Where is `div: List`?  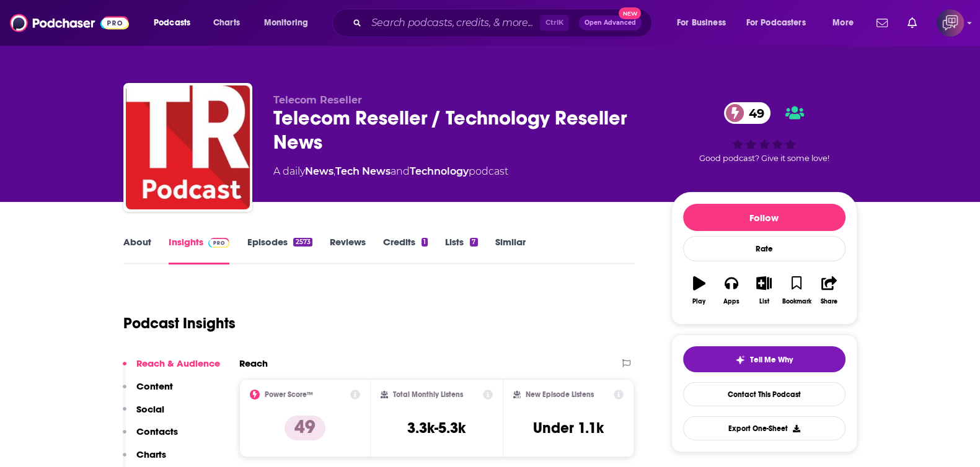 div: List is located at coordinates (764, 301).